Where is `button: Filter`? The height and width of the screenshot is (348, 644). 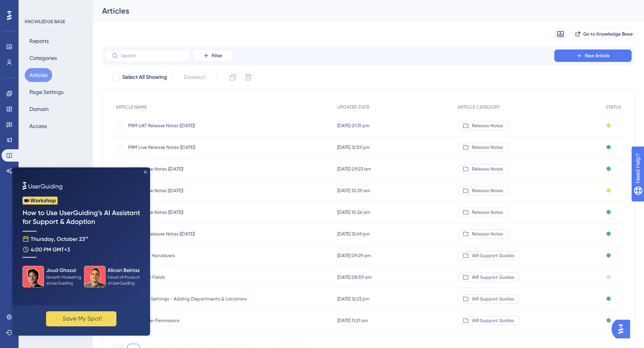
button: Filter is located at coordinates (213, 56).